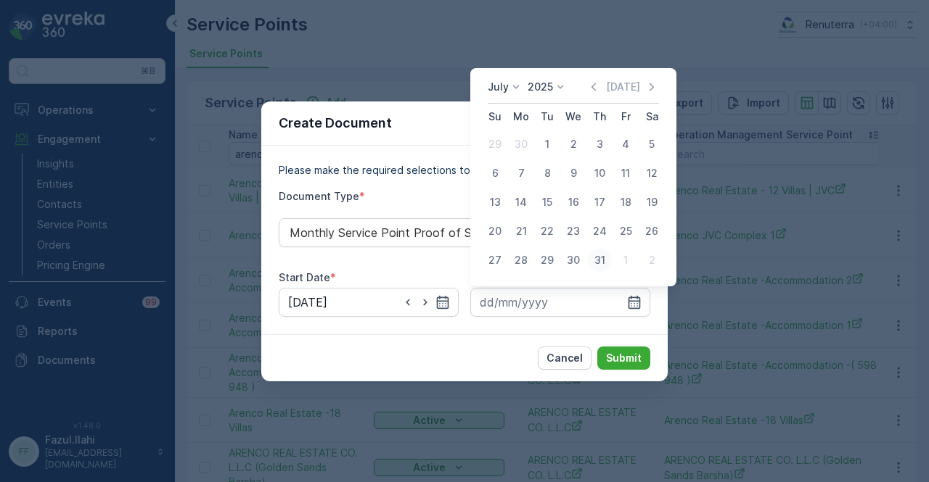  What do you see at coordinates (599, 117) in the screenshot?
I see `th: Thursday` at bounding box center [599, 117].